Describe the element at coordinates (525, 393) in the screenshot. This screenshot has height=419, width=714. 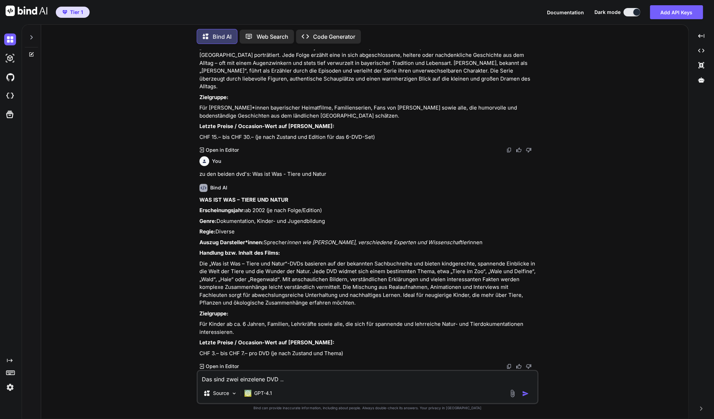
I see `img: icon` at that location.